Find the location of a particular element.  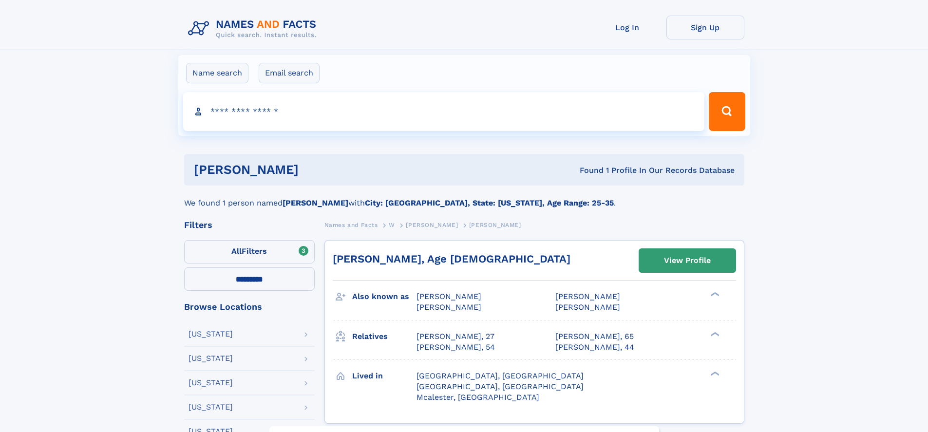

div: Browse Locations is located at coordinates (249, 307).